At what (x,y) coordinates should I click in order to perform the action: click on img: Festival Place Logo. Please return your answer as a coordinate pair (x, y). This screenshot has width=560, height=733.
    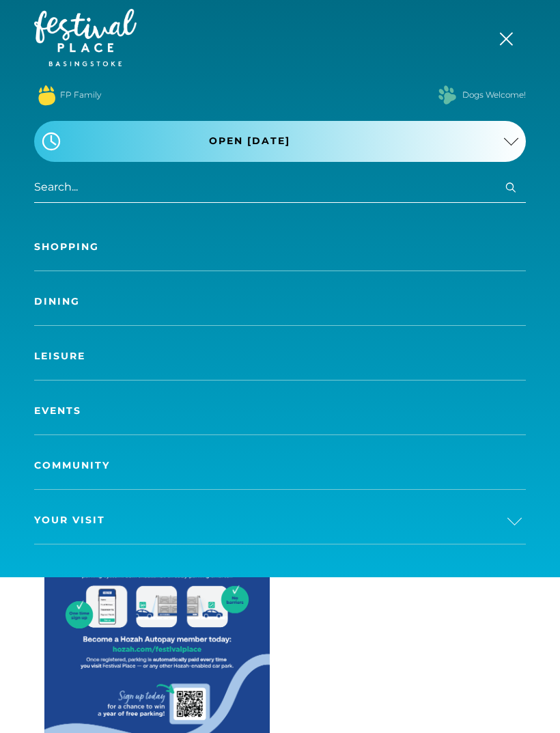
    Looking at the image, I should click on (85, 38).